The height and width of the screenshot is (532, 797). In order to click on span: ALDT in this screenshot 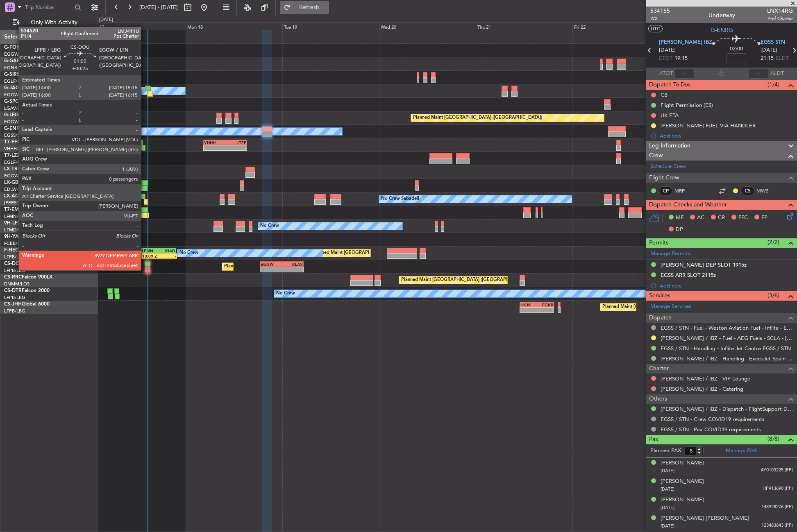, I will do `click(777, 74)`.